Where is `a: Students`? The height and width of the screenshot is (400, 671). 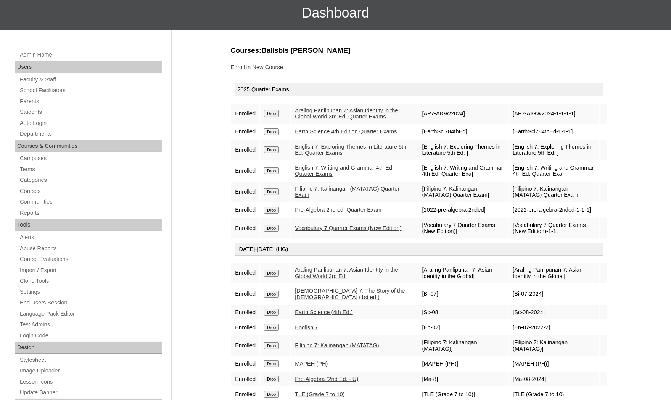
a: Students is located at coordinates (90, 112).